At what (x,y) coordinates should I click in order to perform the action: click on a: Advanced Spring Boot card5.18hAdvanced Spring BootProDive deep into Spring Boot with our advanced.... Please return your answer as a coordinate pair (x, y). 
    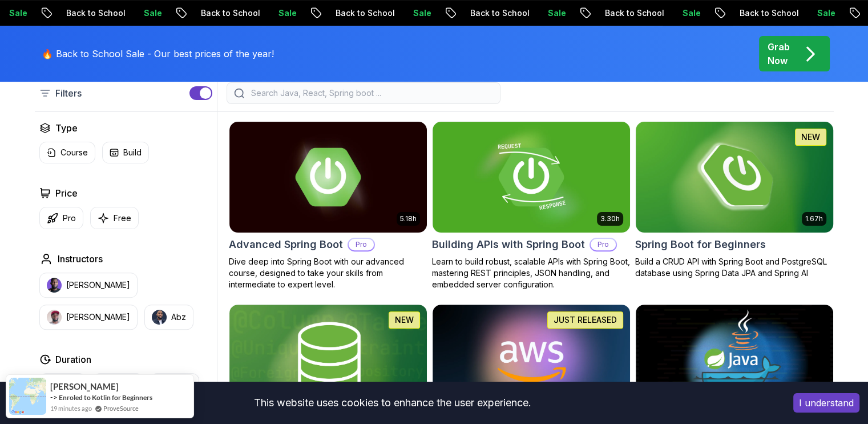
    Looking at the image, I should click on (329, 206).